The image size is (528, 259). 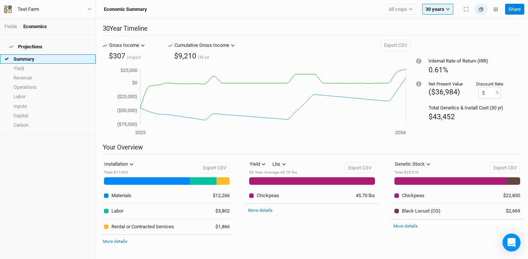 I want to click on button: Installation, so click(x=119, y=164).